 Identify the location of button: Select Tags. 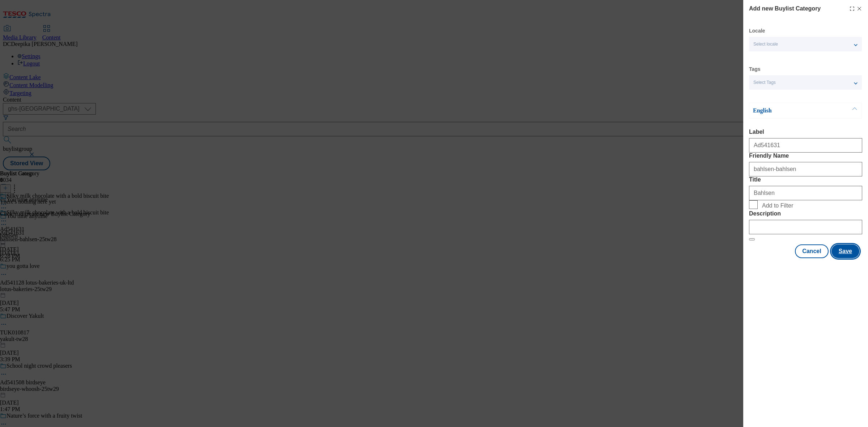
(805, 82).